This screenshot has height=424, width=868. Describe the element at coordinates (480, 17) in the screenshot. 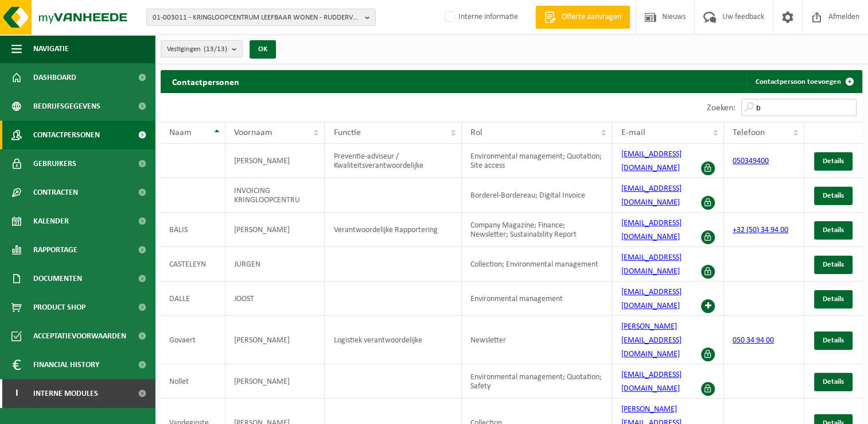

I see `label: Interne informatie` at that location.